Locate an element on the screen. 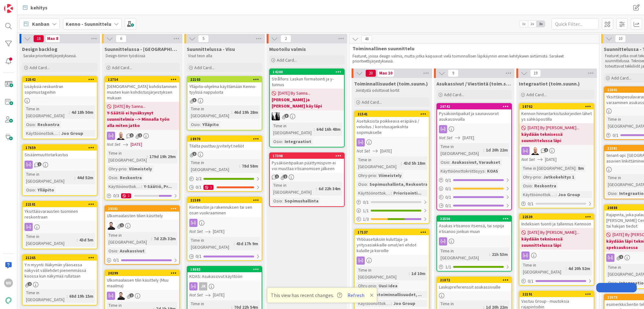 This screenshot has height=309, width=644. div: Ulkomaalaisten tilien käsittely is located at coordinates (142, 216).